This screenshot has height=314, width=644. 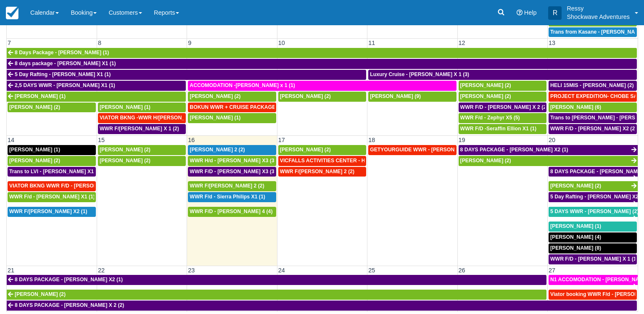 What do you see at coordinates (371, 270) in the screenshot?
I see `span: 25` at bounding box center [371, 270].